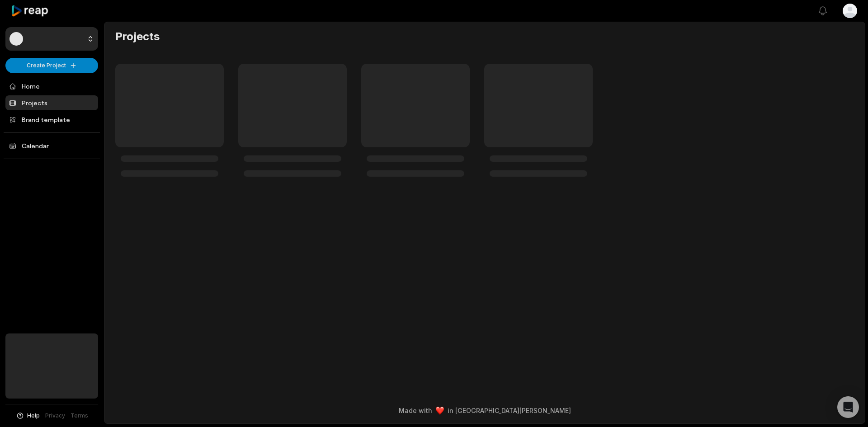 This screenshot has height=427, width=868. Describe the element at coordinates (137, 36) in the screenshot. I see `h2: Projects` at that location.